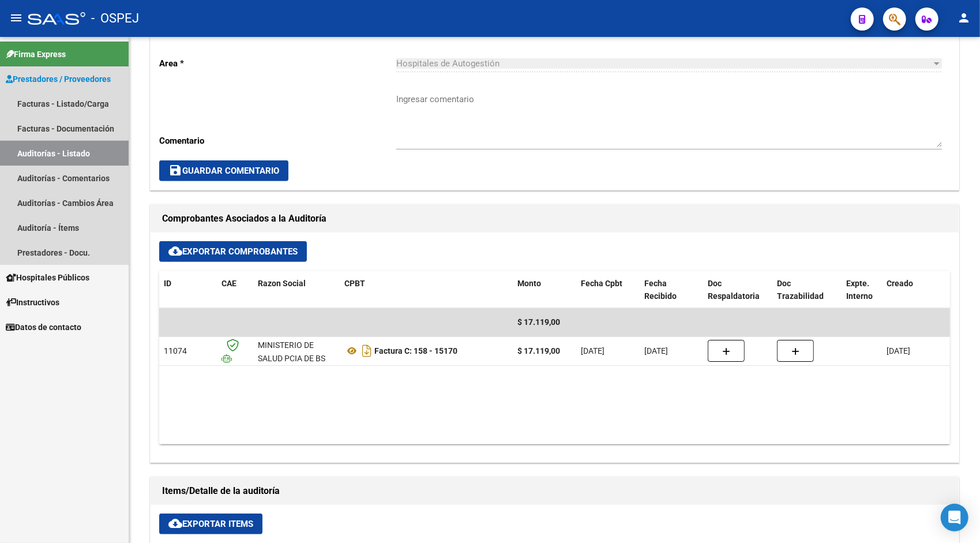 The height and width of the screenshot is (543, 980). Describe the element at coordinates (862, 290) in the screenshot. I see `datatable-header-cell: Expte. Interno` at that location.